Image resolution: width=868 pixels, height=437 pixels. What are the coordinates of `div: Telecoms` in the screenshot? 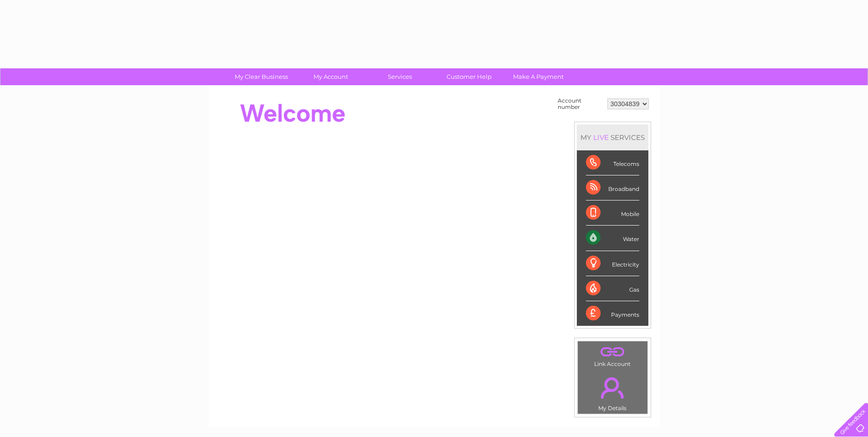 It's located at (612, 163).